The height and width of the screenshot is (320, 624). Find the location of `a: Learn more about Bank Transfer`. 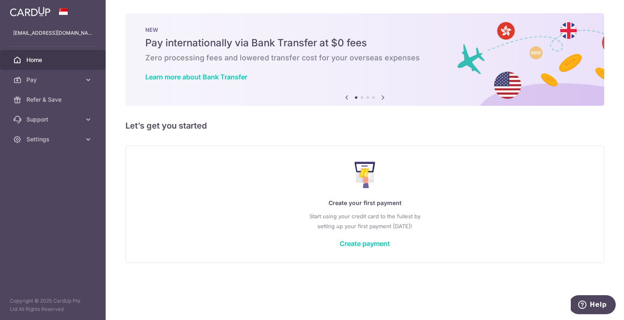

a: Learn more about Bank Transfer is located at coordinates (196, 77).